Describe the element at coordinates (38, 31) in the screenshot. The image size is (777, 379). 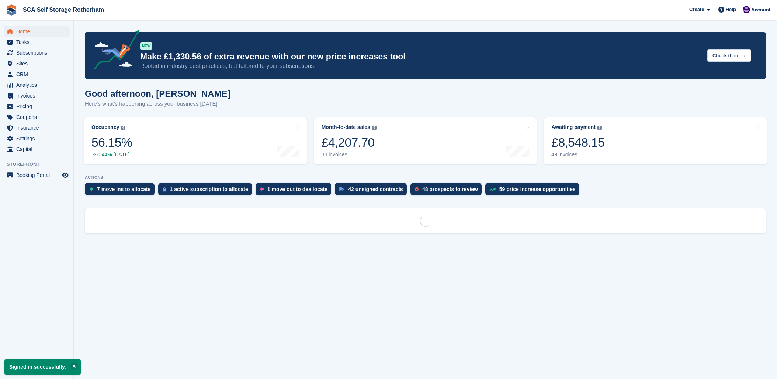
I see `span: Home` at that location.